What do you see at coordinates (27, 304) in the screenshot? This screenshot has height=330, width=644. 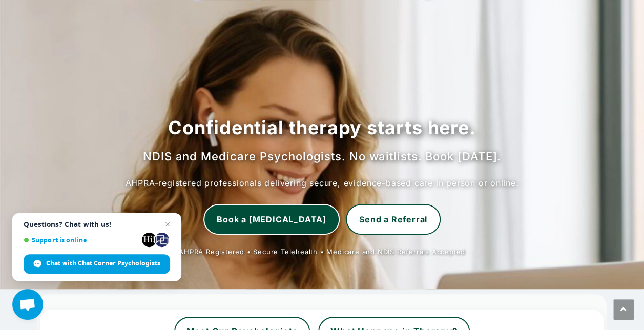 I see `div: Open chat` at bounding box center [27, 304].